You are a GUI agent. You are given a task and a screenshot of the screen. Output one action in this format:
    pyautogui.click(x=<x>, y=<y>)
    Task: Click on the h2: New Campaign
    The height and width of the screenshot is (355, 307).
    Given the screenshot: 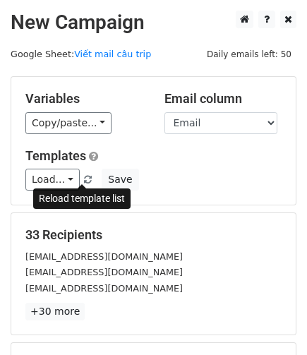 What is the action you would take?
    pyautogui.click(x=153, y=23)
    